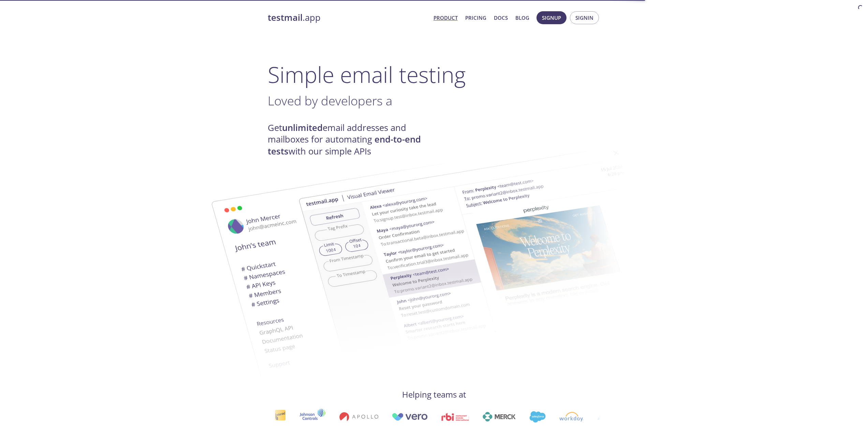 The image size is (868, 445). I want to click on button: Signin, so click(584, 18).